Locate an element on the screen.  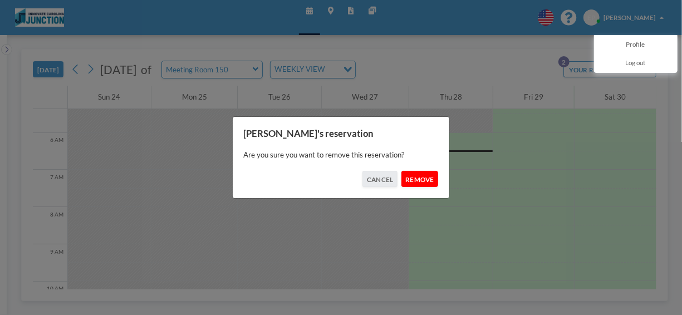
button: CANCEL is located at coordinates (380, 179).